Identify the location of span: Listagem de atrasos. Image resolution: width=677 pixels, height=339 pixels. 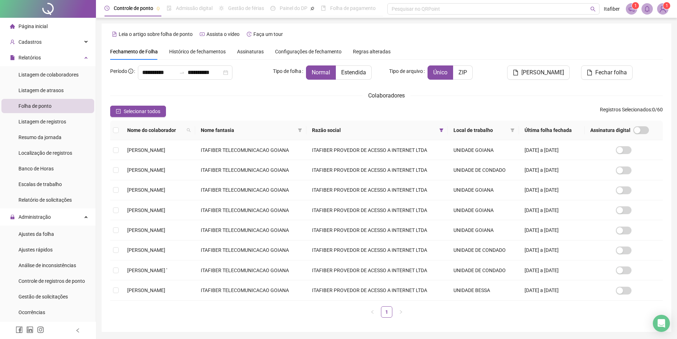
(41, 90).